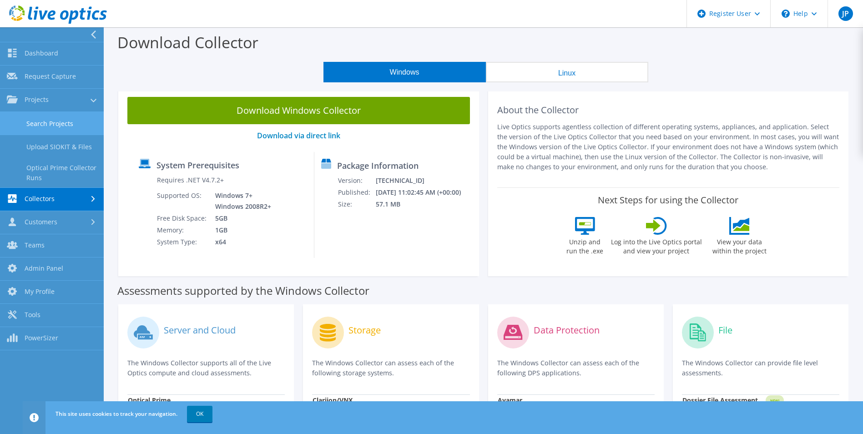  What do you see at coordinates (391, 368) in the screenshot?
I see `p: The Windows Collector can assess each of the following storage systems.` at bounding box center [391, 368].